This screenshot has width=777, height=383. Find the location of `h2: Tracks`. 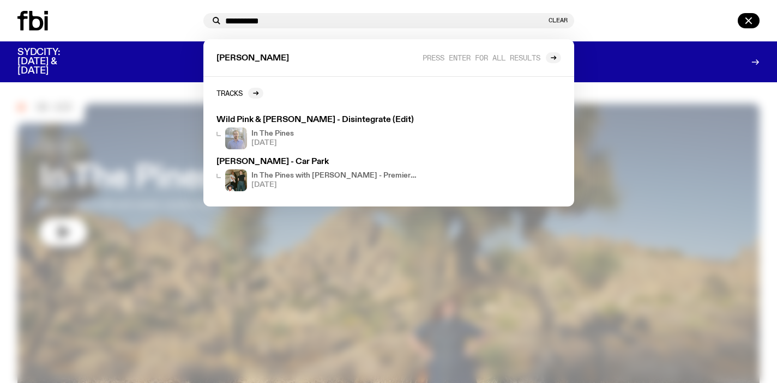

h2: Tracks is located at coordinates (230, 93).